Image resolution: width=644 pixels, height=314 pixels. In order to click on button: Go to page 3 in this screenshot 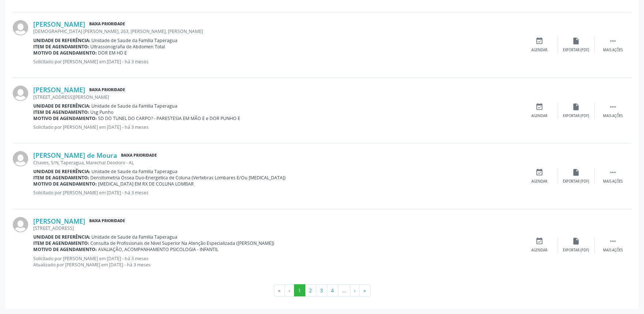, I will do `click(322, 291)`.